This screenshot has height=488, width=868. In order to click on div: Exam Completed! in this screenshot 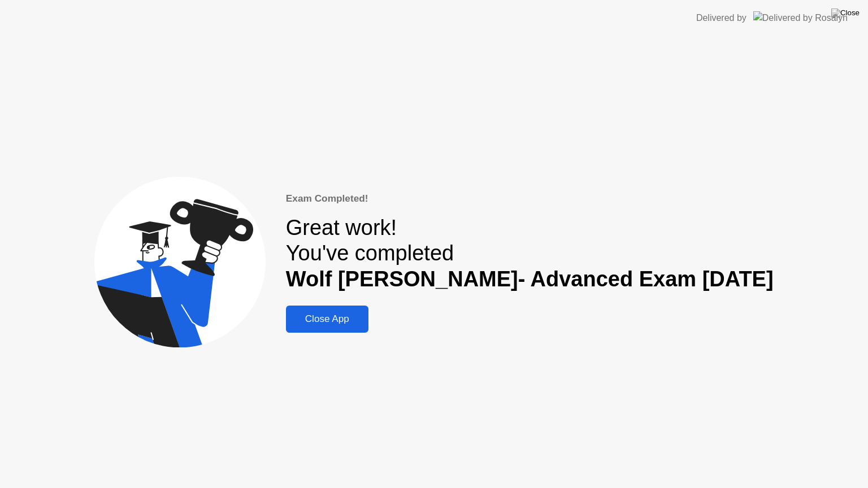, I will do `click(530, 199)`.